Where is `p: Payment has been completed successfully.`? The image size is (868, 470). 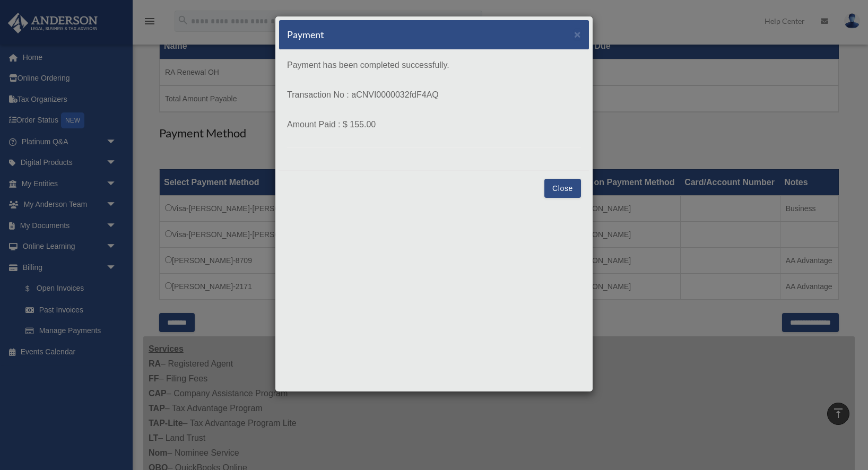 p: Payment has been completed successfully. is located at coordinates (434, 65).